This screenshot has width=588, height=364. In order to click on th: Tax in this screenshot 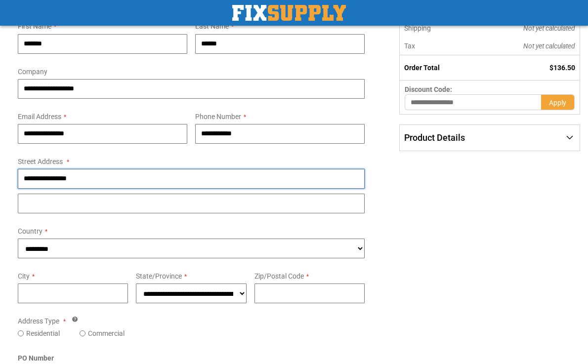, I will do `click(440, 46)`.